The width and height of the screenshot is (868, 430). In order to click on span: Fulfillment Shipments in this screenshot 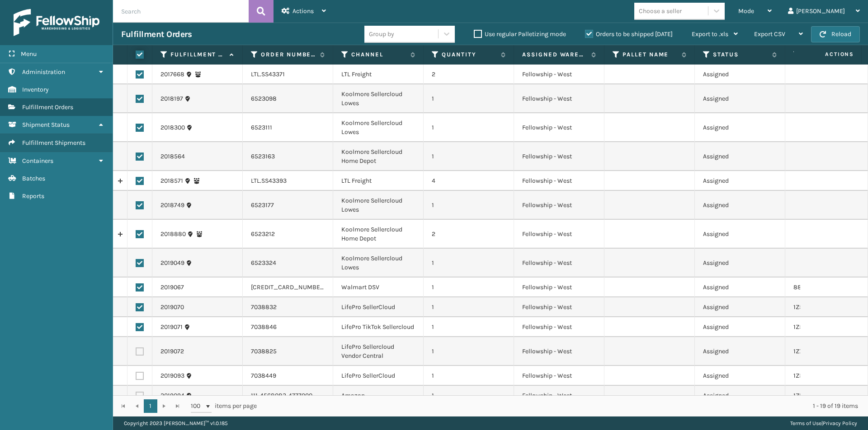, I will do `click(54, 143)`.